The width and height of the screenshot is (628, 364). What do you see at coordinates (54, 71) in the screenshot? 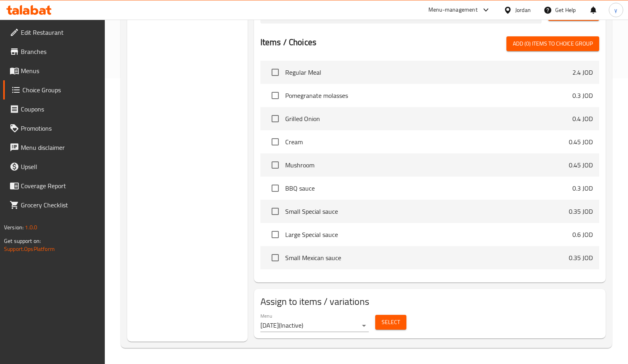
I see `a: Menus` at bounding box center [54, 71].